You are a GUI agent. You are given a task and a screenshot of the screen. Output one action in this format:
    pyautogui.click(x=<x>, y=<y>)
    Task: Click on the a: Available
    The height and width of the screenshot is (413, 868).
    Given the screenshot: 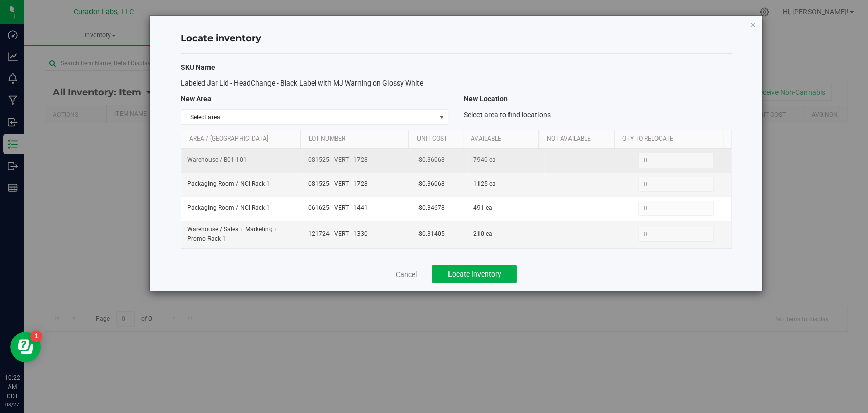 What is the action you would take?
    pyautogui.click(x=502, y=139)
    